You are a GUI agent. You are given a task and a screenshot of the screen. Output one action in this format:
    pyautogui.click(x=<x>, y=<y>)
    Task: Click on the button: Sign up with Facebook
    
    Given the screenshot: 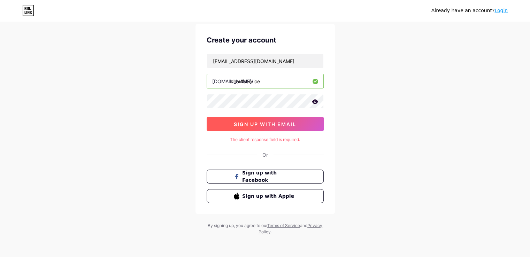 What is the action you would take?
    pyautogui.click(x=265, y=177)
    